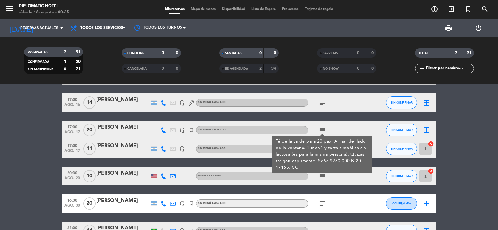  I want to click on span: 14, so click(89, 103).